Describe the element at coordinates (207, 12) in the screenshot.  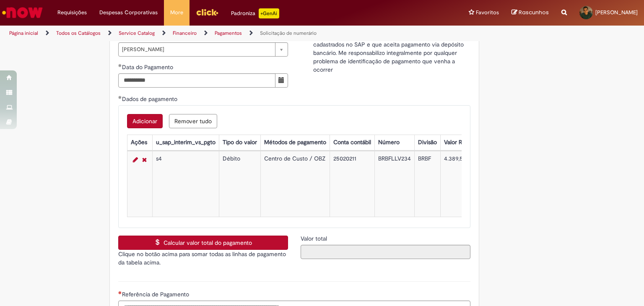
I see `img: click_logo_yellow_360x200.png` at that location.